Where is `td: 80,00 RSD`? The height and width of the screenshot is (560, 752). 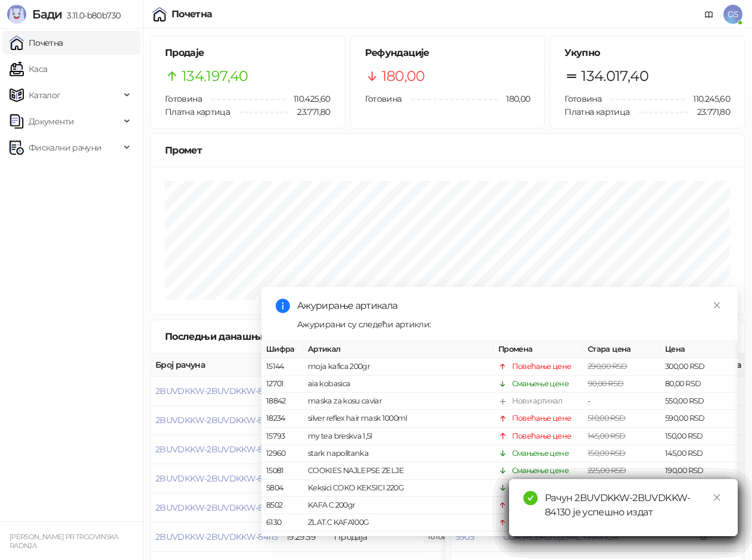 td: 80,00 RSD is located at coordinates (699, 384).